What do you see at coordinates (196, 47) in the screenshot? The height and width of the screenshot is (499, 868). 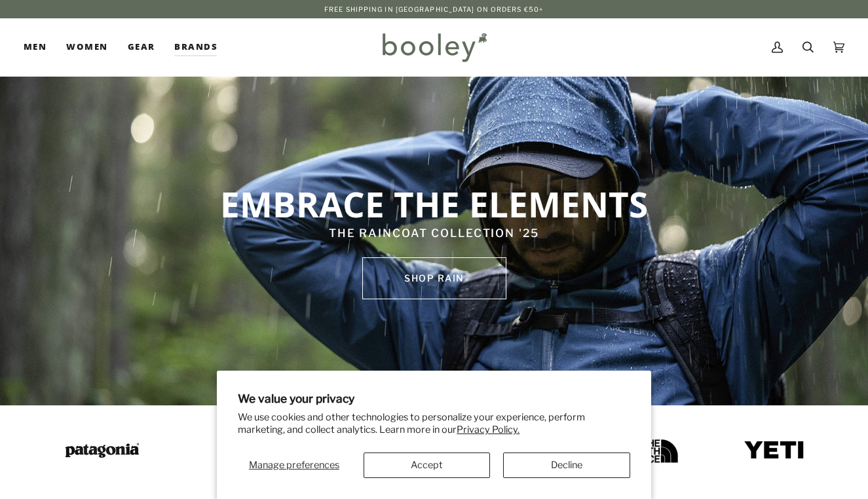 I see `span: Brands` at bounding box center [196, 47].